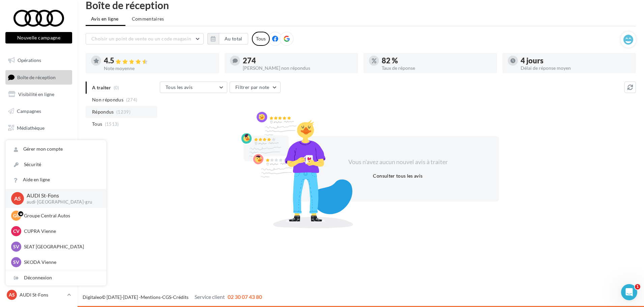 This screenshot has width=644, height=307. Describe the element at coordinates (36, 77) in the screenshot. I see `span: Boîte de réception` at that location.